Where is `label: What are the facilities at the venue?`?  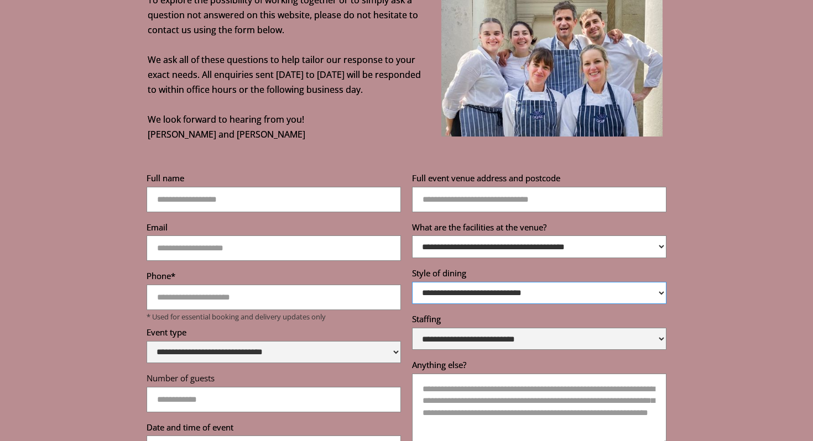
label: What are the facilities at the venue? is located at coordinates (539, 229).